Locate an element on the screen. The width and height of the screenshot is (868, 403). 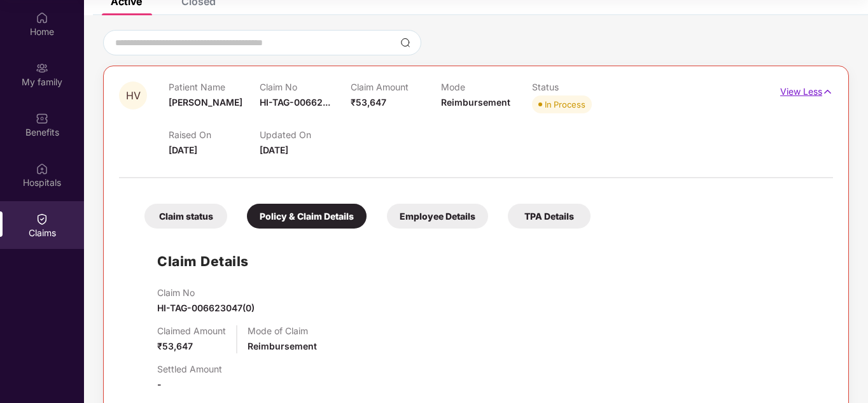
p: Status is located at coordinates (577, 86).